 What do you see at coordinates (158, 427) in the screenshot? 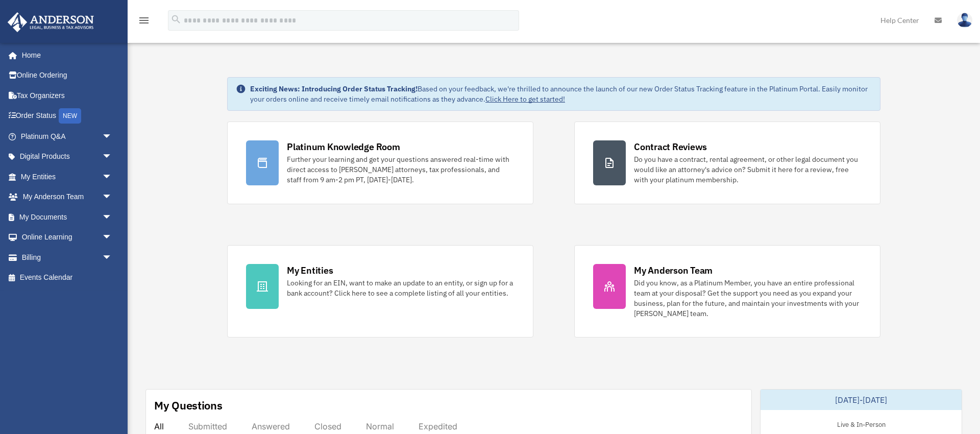
I see `div: All` at bounding box center [158, 427].